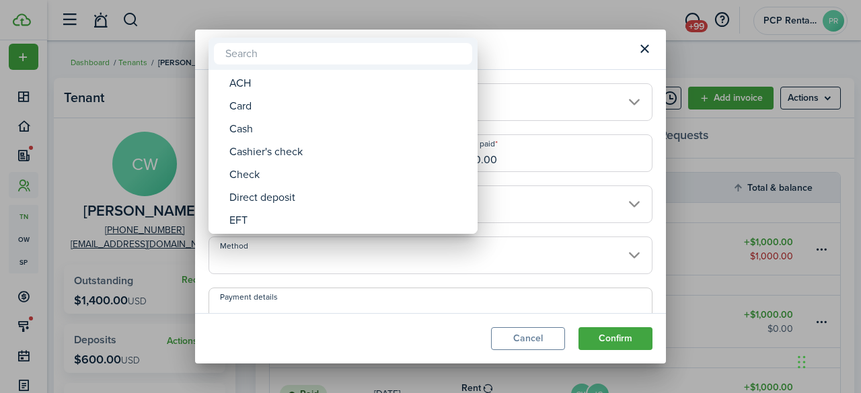 This screenshot has width=861, height=393. What do you see at coordinates (348, 198) in the screenshot?
I see `div: Direct deposit` at bounding box center [348, 198].